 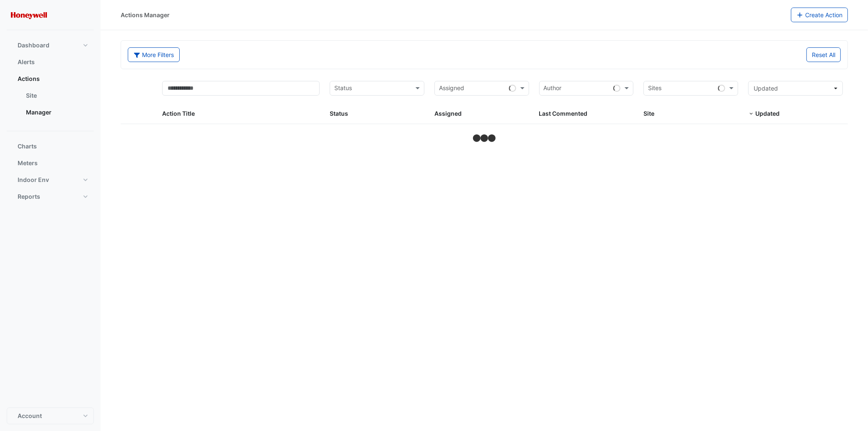 I want to click on span: Charts, so click(x=27, y=146).